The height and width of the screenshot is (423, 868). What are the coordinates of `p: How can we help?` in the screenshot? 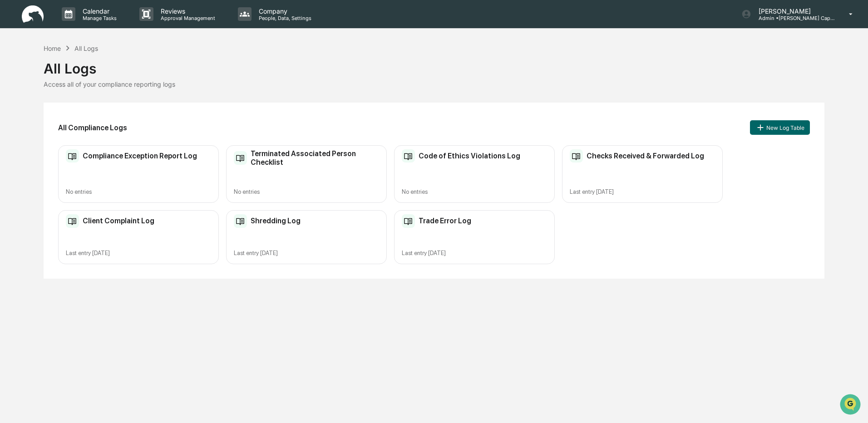 It's located at (87, 26).